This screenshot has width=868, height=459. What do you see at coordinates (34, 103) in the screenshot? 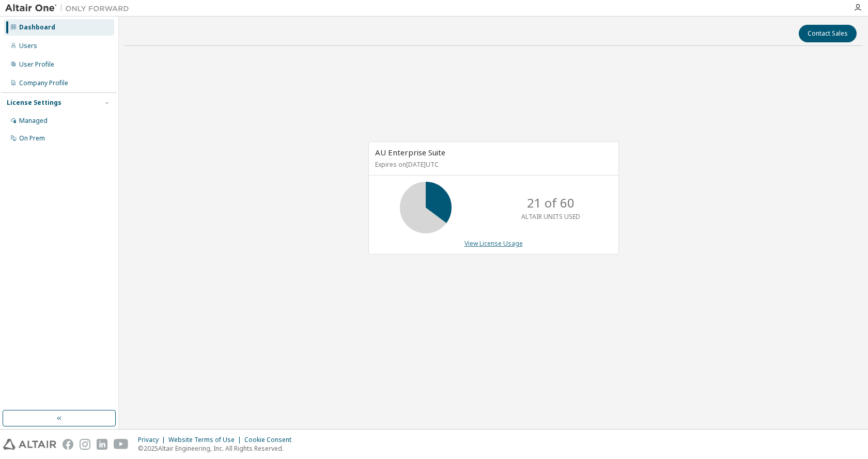
I see `div: License Settings` at bounding box center [34, 103].